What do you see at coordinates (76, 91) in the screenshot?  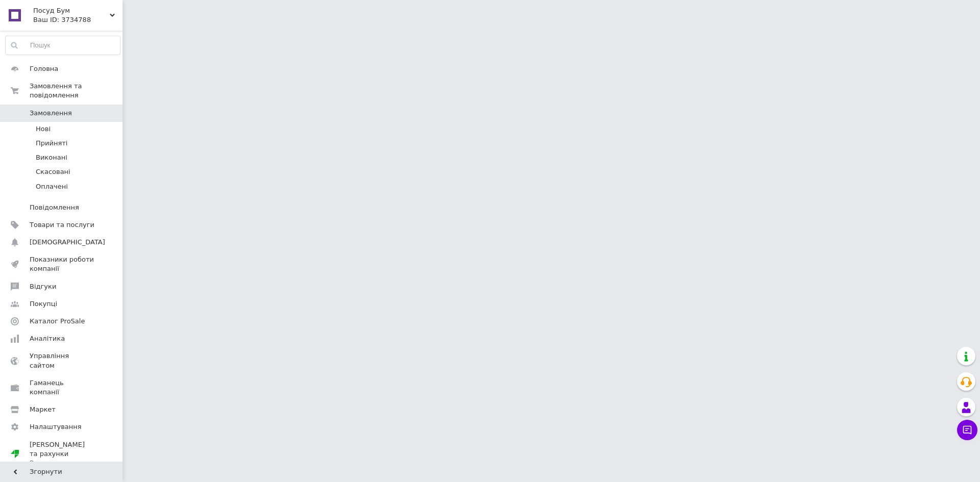 I see `span: Замовлення та повідомлення` at bounding box center [76, 91].